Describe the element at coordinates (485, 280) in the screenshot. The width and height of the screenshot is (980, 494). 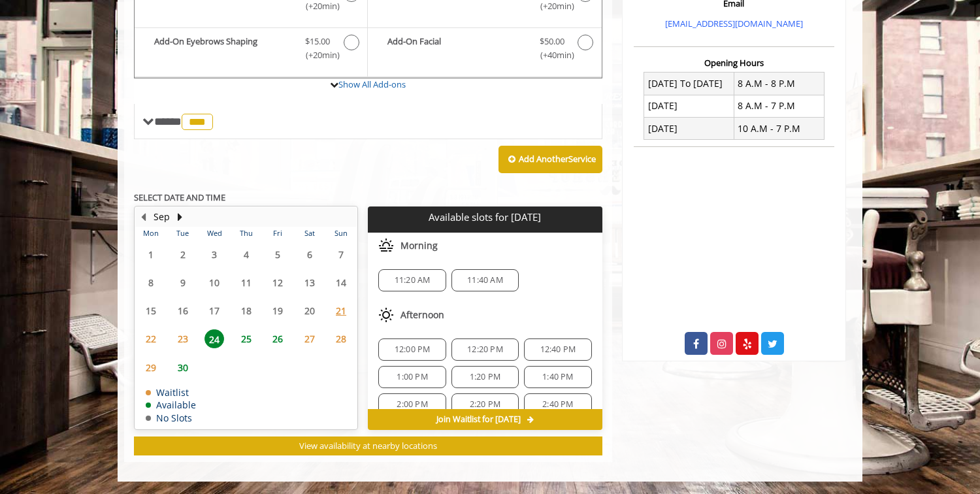
I see `span: 11:40 AM` at that location.